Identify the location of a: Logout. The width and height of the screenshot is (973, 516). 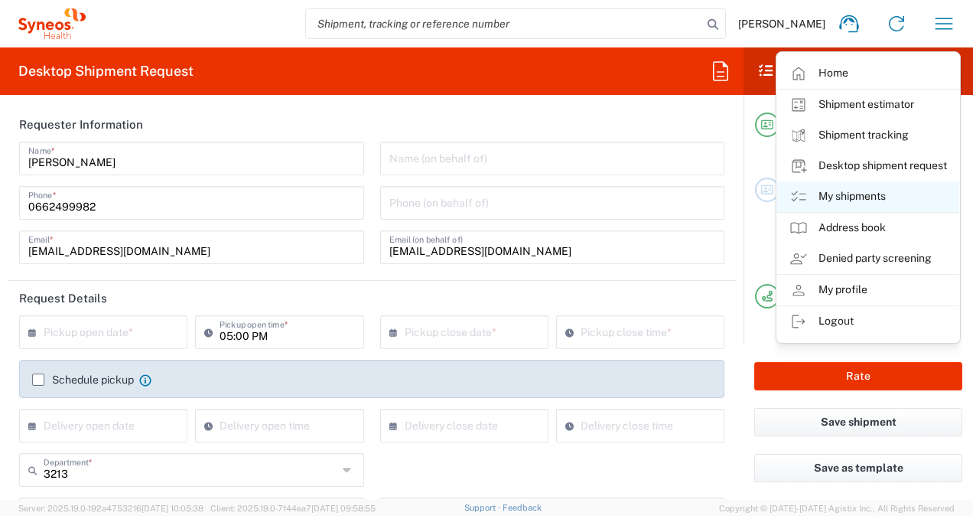
(868, 321).